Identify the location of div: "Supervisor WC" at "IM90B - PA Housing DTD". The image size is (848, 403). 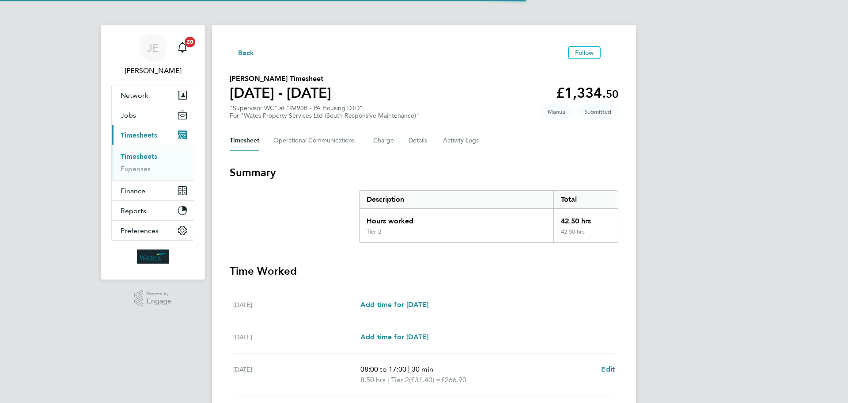
(324, 112).